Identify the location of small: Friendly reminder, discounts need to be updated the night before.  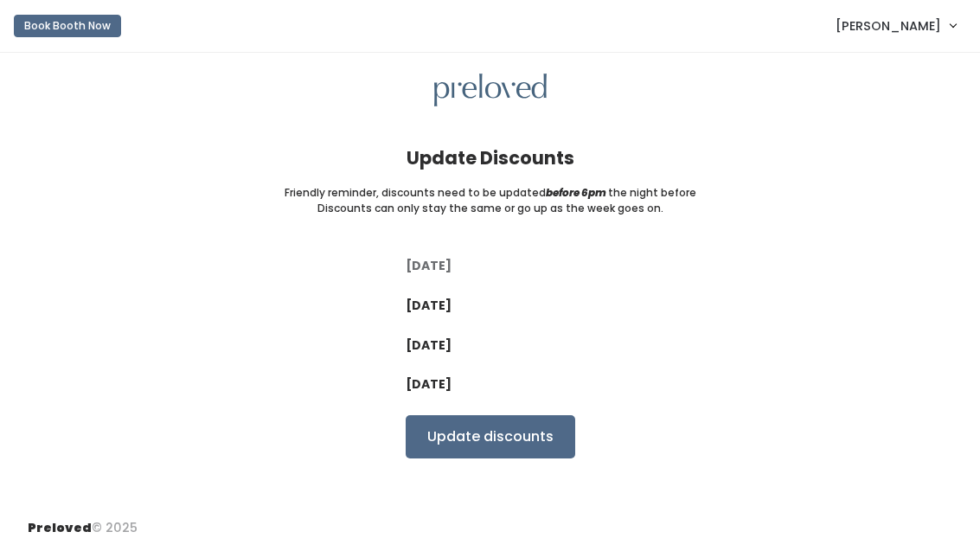
(490, 193).